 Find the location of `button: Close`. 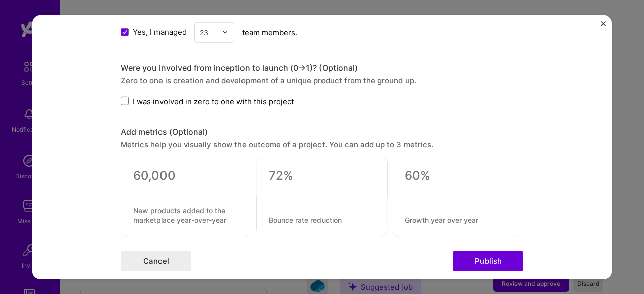

button: Close is located at coordinates (603, 26).